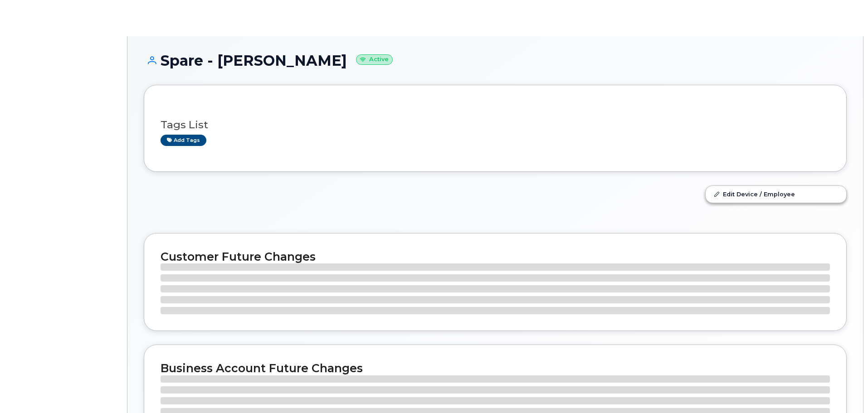 The height and width of the screenshot is (413, 868). What do you see at coordinates (495, 256) in the screenshot?
I see `h2: Customer Future Changes` at bounding box center [495, 256].